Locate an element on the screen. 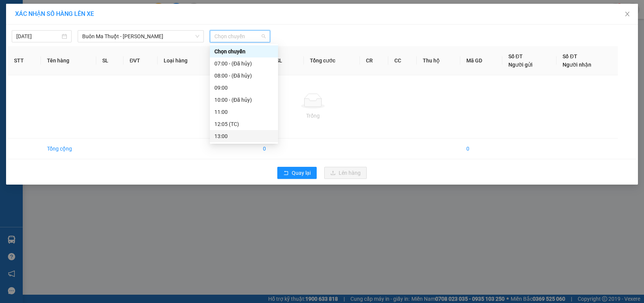 The height and width of the screenshot is (303, 644). td: Tổng cộng is located at coordinates (69, 149).